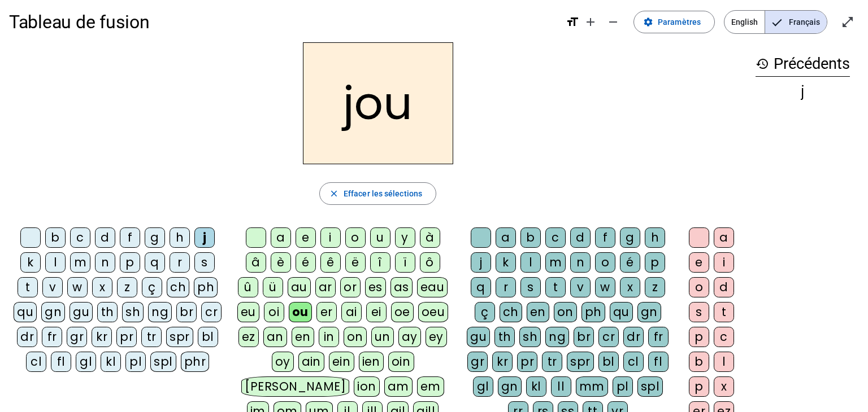 This screenshot has width=868, height=412. Describe the element at coordinates (380, 238) in the screenshot. I see `div: u` at that location.